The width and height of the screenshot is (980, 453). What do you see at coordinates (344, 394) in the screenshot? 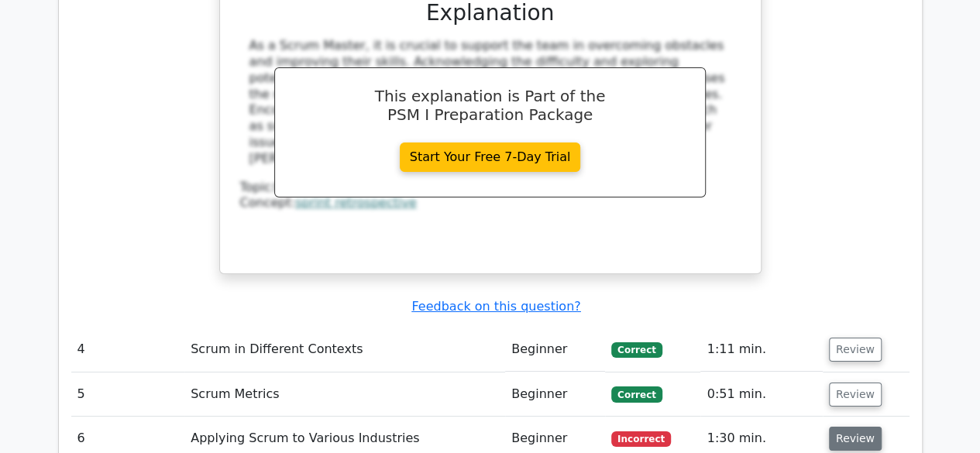
I see `td: Scrum Metrics` at bounding box center [344, 394].